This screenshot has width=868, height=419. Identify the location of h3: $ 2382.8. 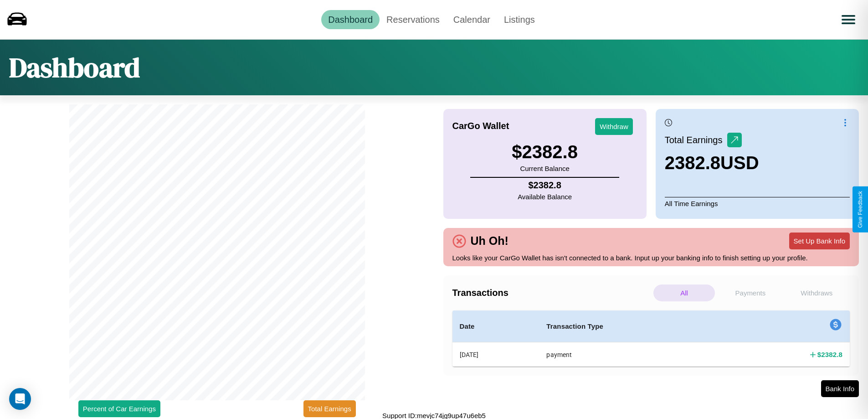
(545, 152).